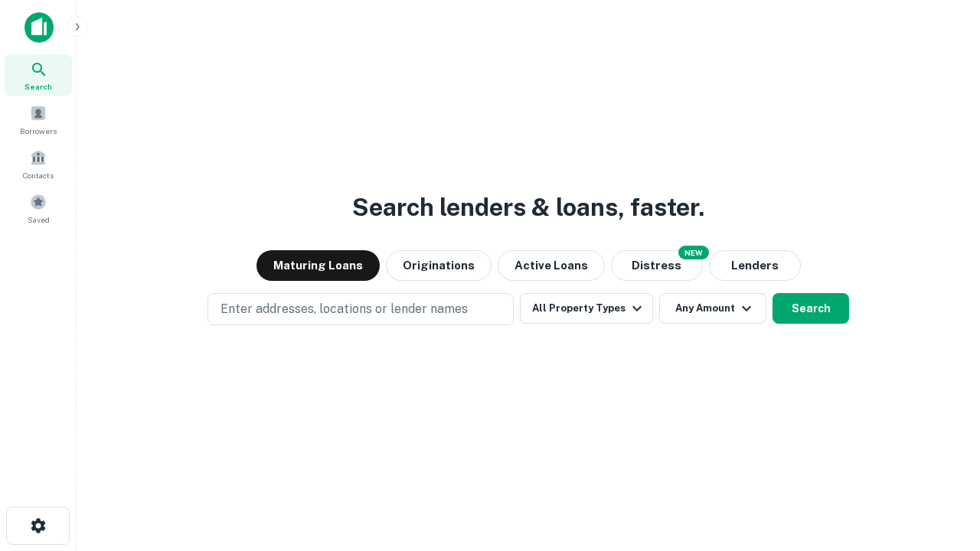 The image size is (980, 551). What do you see at coordinates (529, 207) in the screenshot?
I see `h3: Search lenders & loans, faster.` at bounding box center [529, 207].